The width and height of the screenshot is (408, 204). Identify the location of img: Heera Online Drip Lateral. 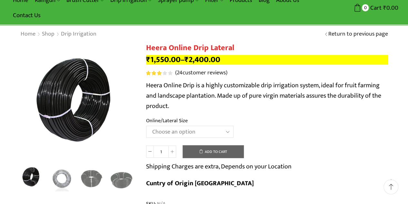
(32, 177).